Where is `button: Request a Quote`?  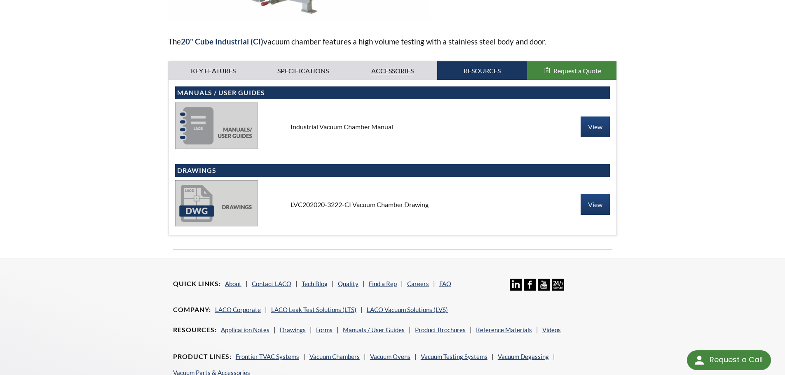
button: Request a Quote is located at coordinates (572, 71).